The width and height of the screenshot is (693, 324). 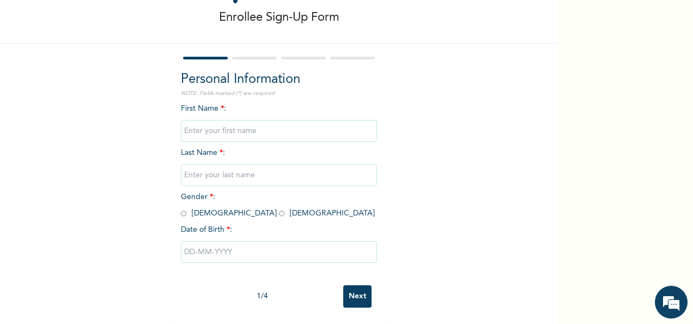 I want to click on span: Date of Birth :, so click(x=206, y=229).